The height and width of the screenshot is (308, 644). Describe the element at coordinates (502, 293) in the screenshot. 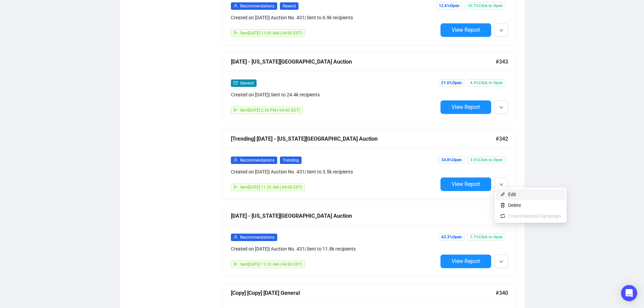

I see `span: #340` at that location.